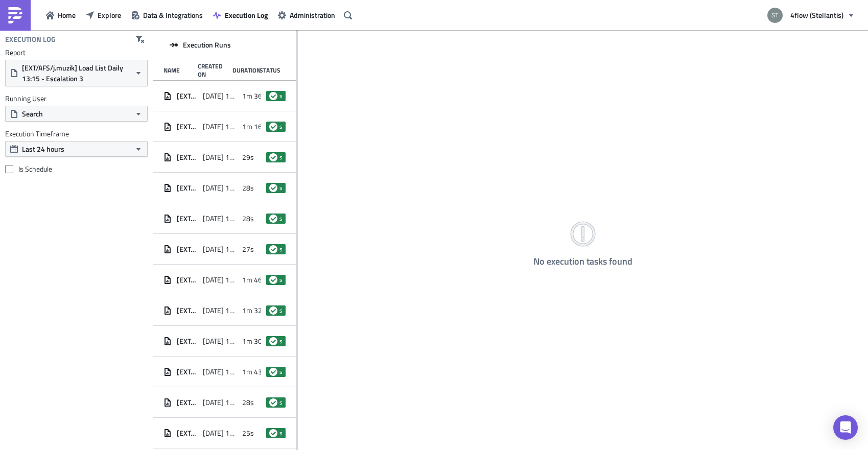  What do you see at coordinates (254, 341) in the screenshot?
I see `span: 1m 30s` at bounding box center [254, 341].